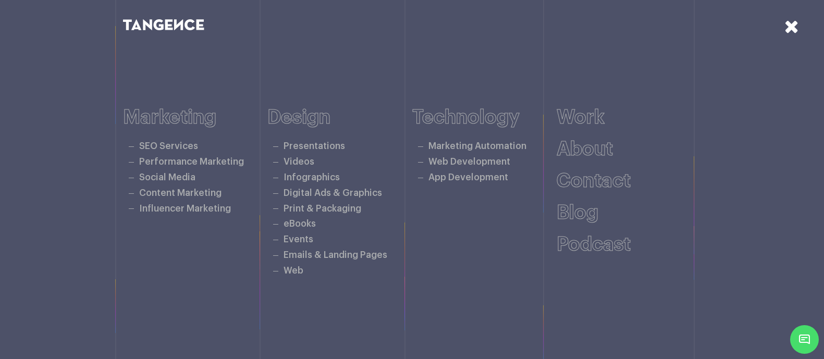  I want to click on a: Contact, so click(593, 181).